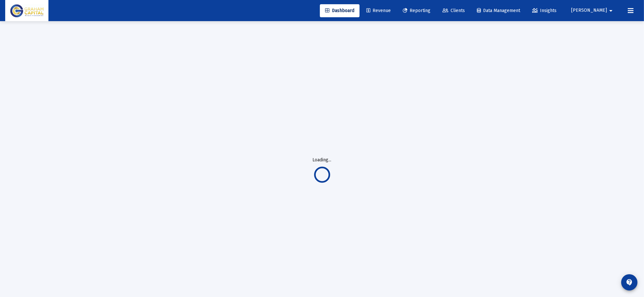  Describe the element at coordinates (453, 10) in the screenshot. I see `span: Clients` at that location.